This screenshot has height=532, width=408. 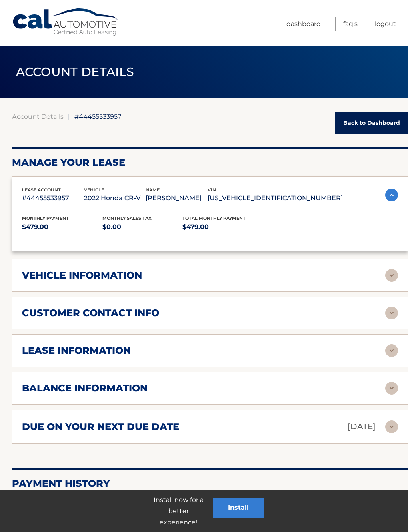 I want to click on h2: Manage Your Lease, so click(x=210, y=162).